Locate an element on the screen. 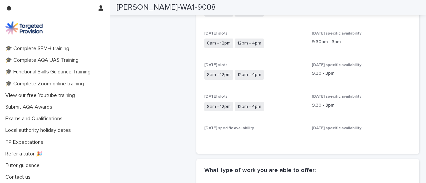 The image size is (426, 183). p: TP Expectations is located at coordinates (26, 142).